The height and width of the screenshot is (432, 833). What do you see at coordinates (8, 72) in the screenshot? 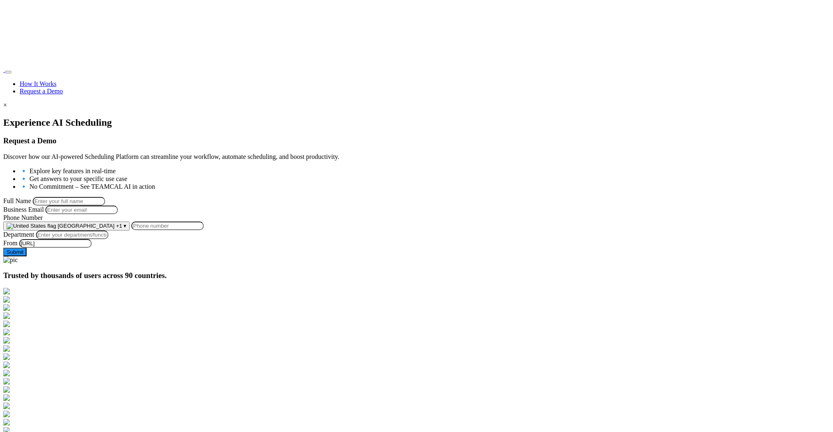
I see `button: Toggle navigation` at bounding box center [8, 72].